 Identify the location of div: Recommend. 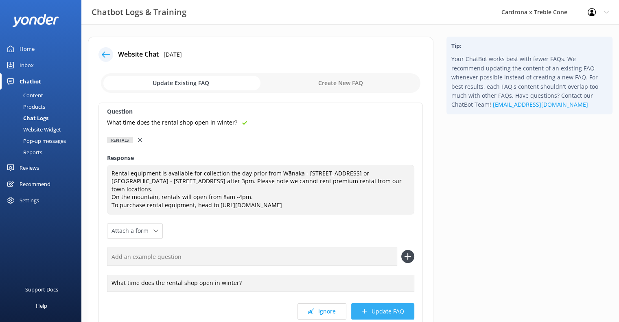
(35, 184).